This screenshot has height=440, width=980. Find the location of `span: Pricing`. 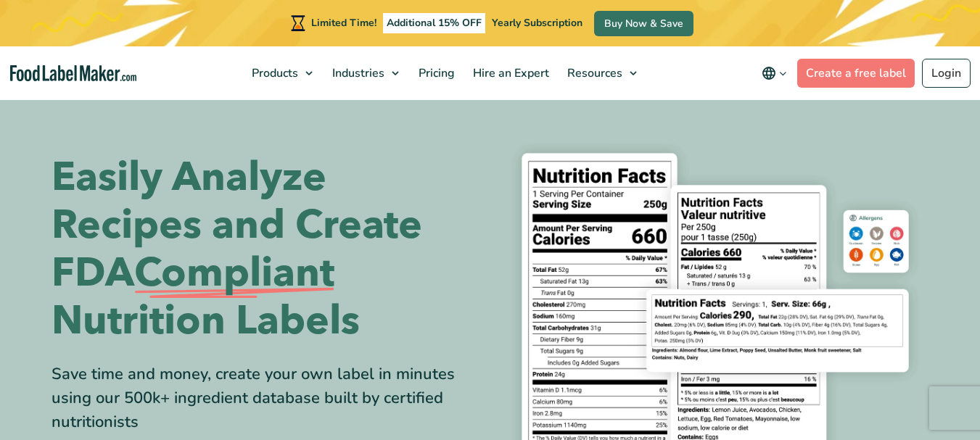

span: Pricing is located at coordinates (435, 73).